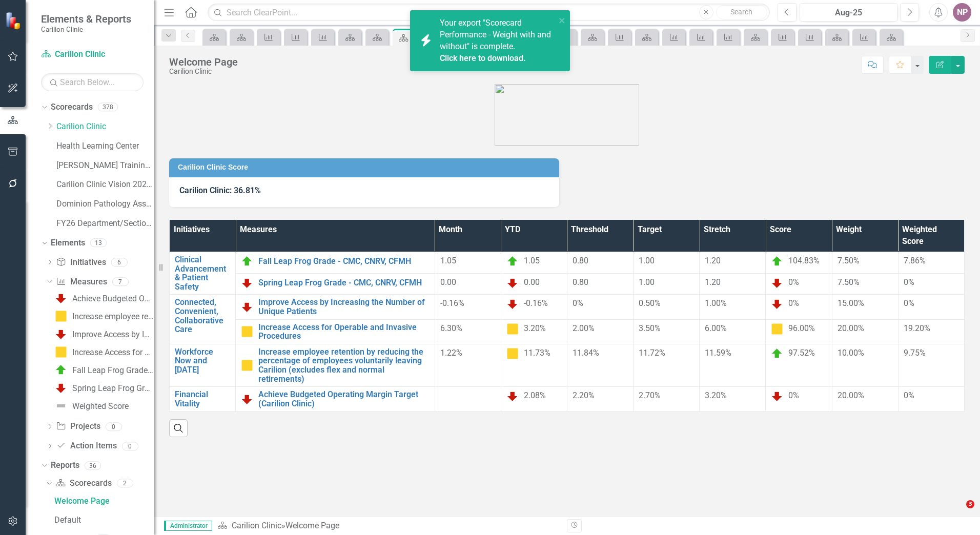 This screenshot has height=535, width=980. Describe the element at coordinates (105, 204) in the screenshot. I see `a: Dominion Pathology Associates` at that location.